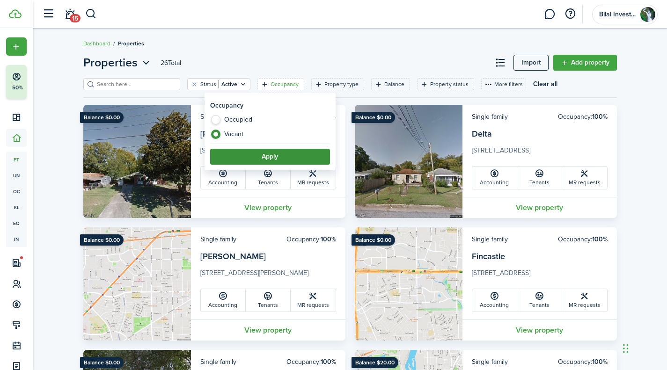 This screenshot has height=370, width=667. I want to click on a: Import, so click(531, 63).